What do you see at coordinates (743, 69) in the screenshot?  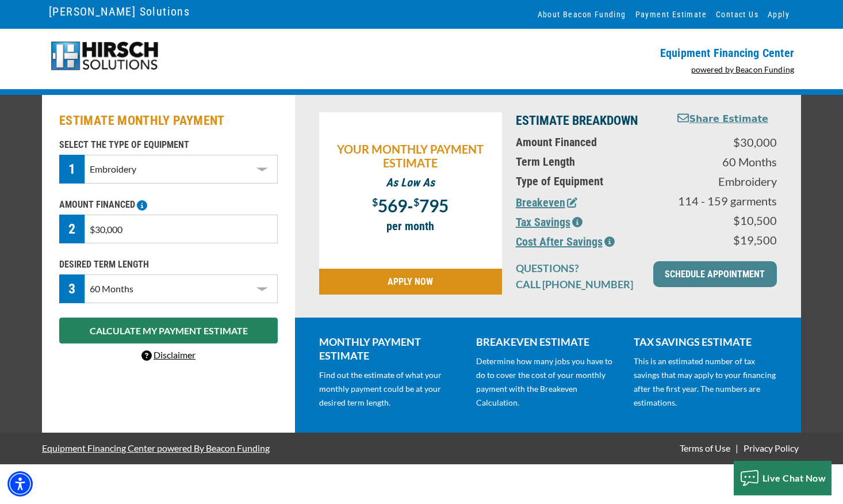 I see `a: powered by Beacon Funding - open in a new tab` at bounding box center [743, 69].